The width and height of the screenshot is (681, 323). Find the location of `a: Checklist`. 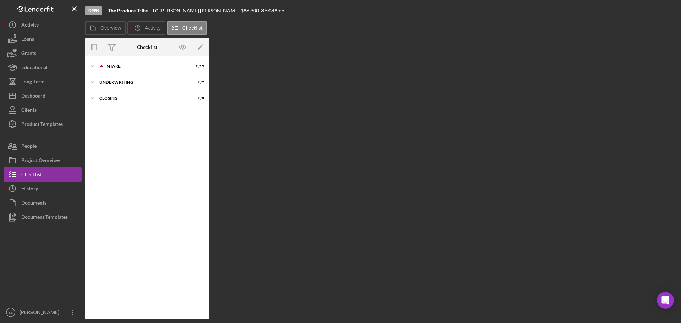

a: Checklist is located at coordinates (43, 175).